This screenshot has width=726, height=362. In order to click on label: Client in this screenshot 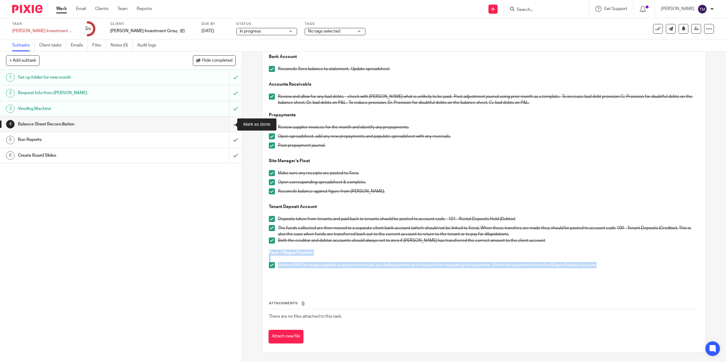, I will do `click(152, 24)`.